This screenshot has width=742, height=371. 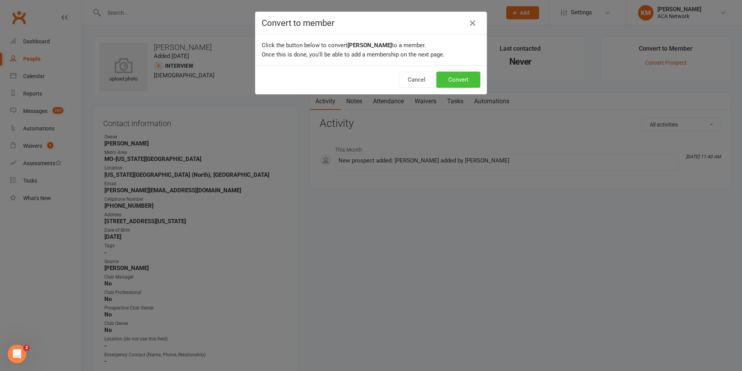 I want to click on button: Cancel, so click(x=417, y=80).